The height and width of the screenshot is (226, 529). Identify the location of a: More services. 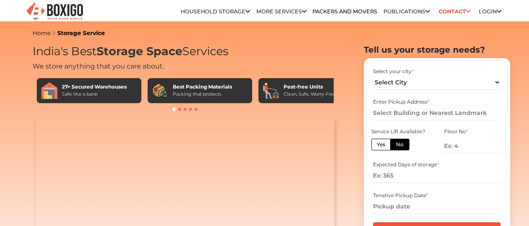
(281, 11).